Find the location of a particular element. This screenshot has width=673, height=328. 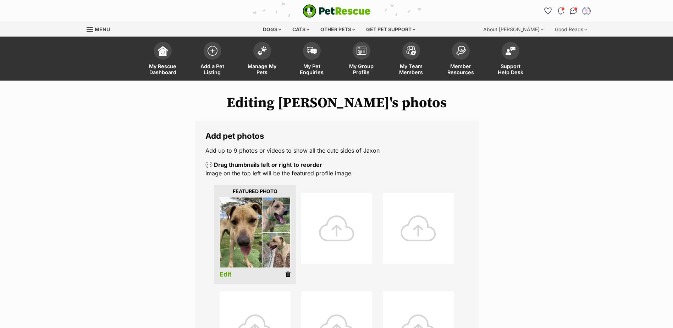

div: Cats is located at coordinates (301, 29).